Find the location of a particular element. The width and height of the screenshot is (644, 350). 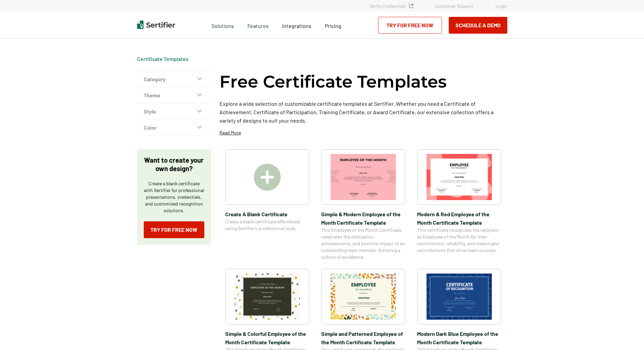

span: Features is located at coordinates (257, 25).